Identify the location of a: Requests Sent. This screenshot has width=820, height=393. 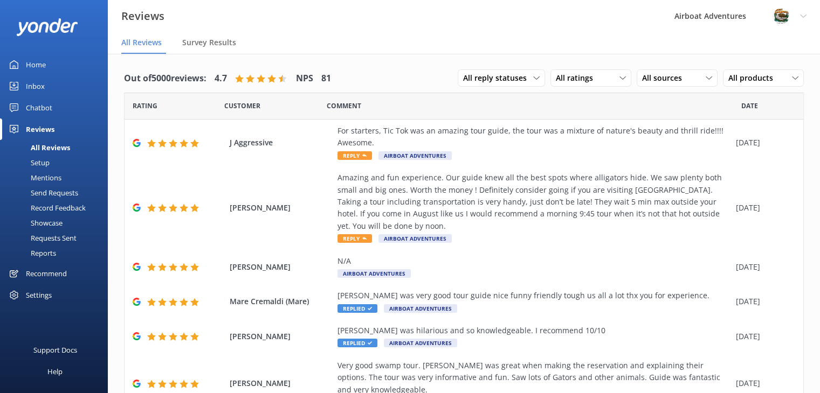
(57, 238).